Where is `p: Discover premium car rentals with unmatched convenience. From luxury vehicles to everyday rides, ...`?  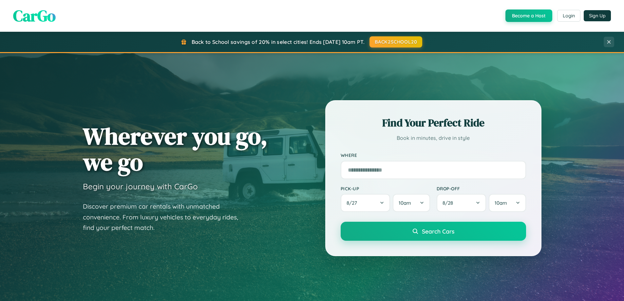 p: Discover premium car rentals with unmatched convenience. From luxury vehicles to everyday rides, ... is located at coordinates (165, 217).